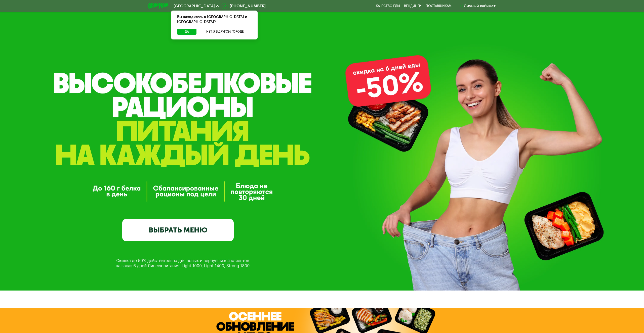  I want to click on div: Личный кабинет, so click(480, 6).